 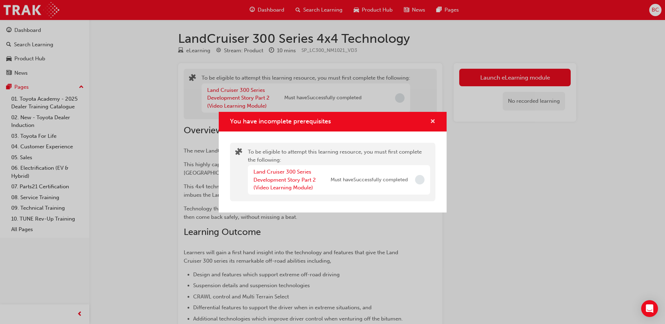 What do you see at coordinates (650, 309) in the screenshot?
I see `div: Open Intercom Messenger` at bounding box center [650, 309].